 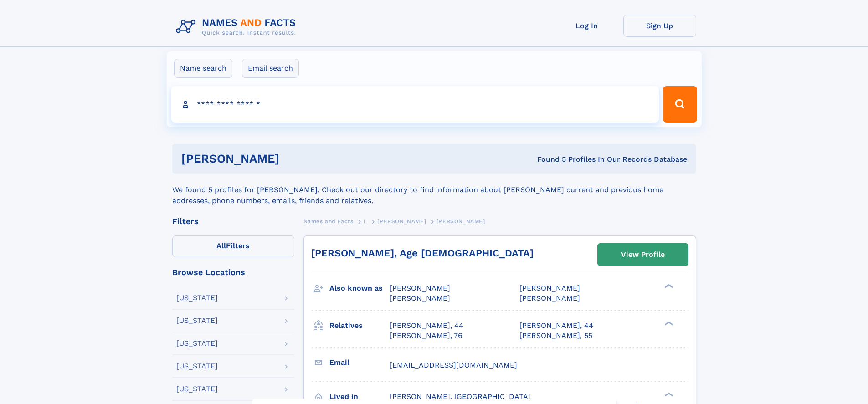 What do you see at coordinates (587, 26) in the screenshot?
I see `a: Log In` at bounding box center [587, 26].